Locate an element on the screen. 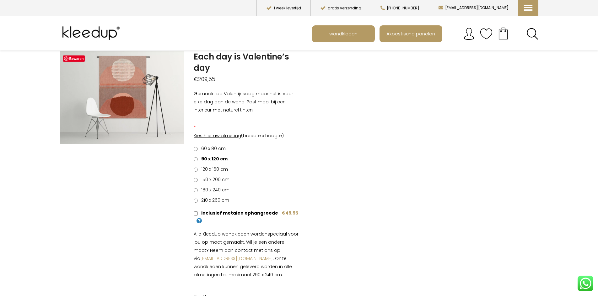  p: Alle Kleedup wandkleden worden . Wil je een andere maat? Neem dan contact met ons op via . Onze w... is located at coordinates (246, 255).